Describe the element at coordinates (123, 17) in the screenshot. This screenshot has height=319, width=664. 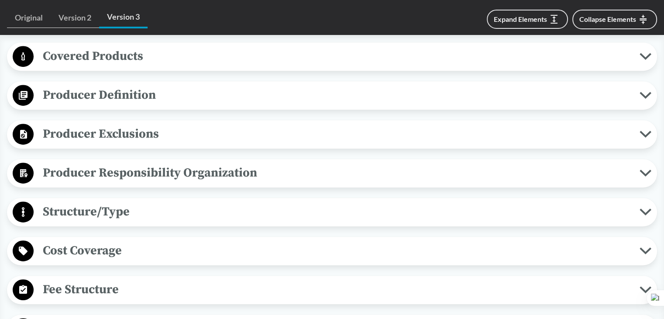
I see `a: Version 3` at that location.